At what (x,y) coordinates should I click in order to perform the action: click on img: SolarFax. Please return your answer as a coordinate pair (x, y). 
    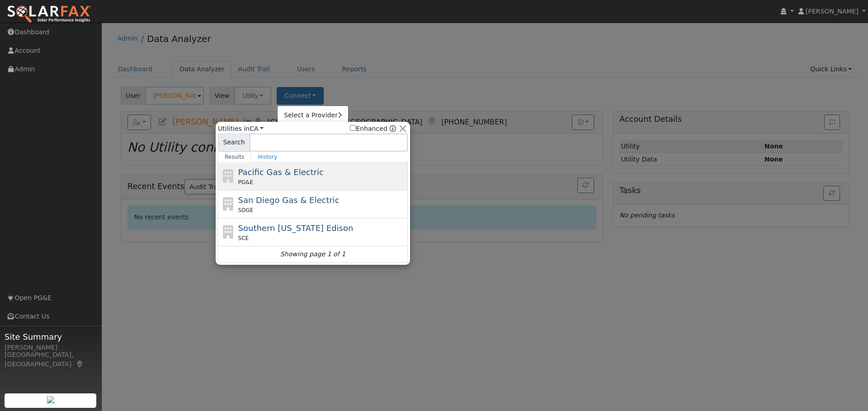
    Looking at the image, I should click on (49, 14).